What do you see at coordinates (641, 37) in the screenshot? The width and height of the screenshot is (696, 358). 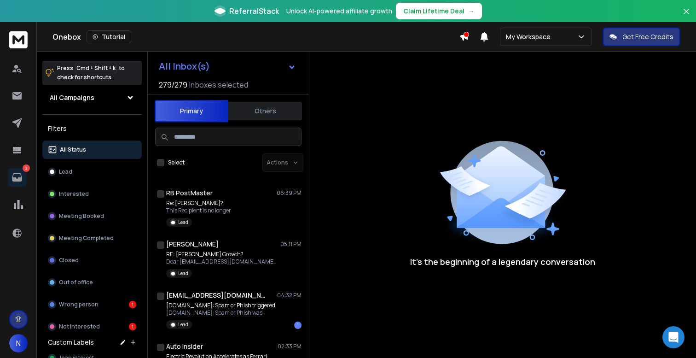 I see `button: Get Free Credits` at bounding box center [641, 37].